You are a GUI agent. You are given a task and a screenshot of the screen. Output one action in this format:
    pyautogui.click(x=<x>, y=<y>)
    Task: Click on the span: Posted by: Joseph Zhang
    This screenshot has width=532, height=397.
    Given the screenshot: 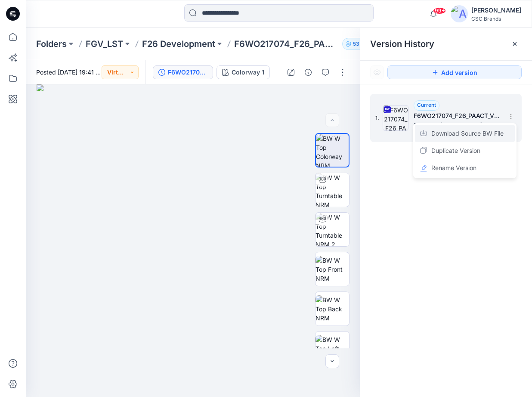 What is the action you would take?
    pyautogui.click(x=456, y=125)
    